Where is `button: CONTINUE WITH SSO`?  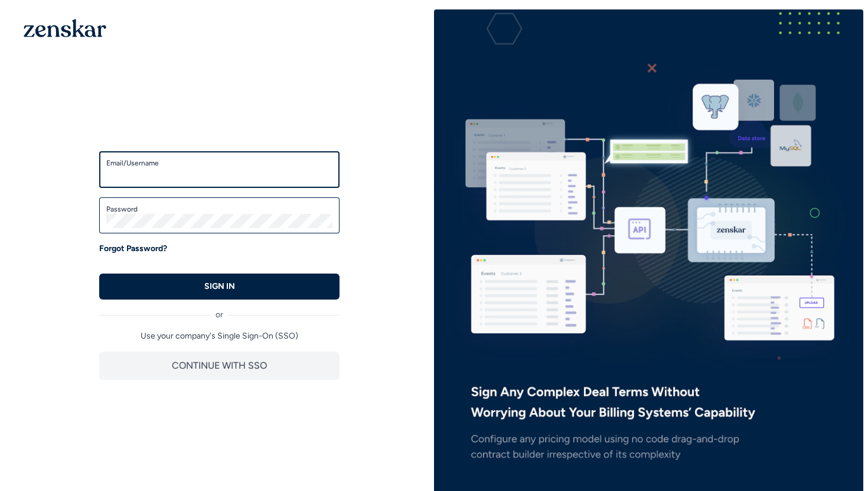
button: CONTINUE WITH SSO is located at coordinates (219, 365).